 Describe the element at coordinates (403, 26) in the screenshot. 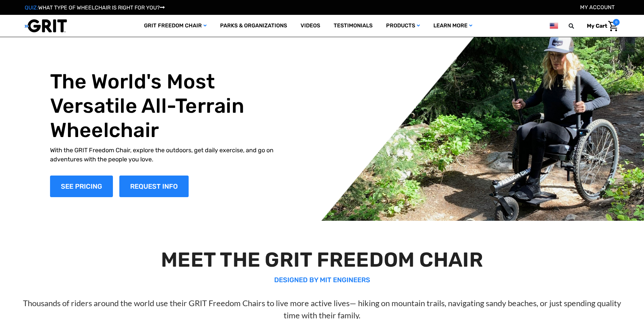

I see `a: Products` at that location.